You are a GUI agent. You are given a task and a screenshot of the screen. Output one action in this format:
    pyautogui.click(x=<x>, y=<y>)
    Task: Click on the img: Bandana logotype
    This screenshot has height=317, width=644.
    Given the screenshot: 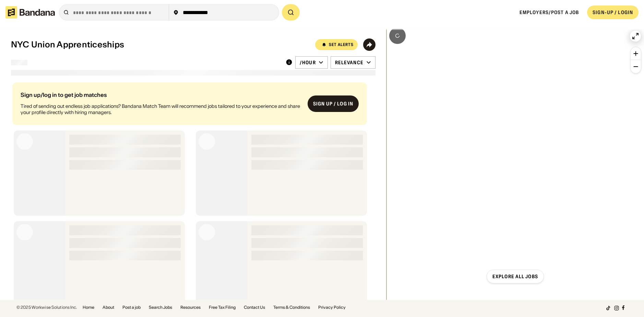 What is the action you would take?
    pyautogui.click(x=30, y=12)
    